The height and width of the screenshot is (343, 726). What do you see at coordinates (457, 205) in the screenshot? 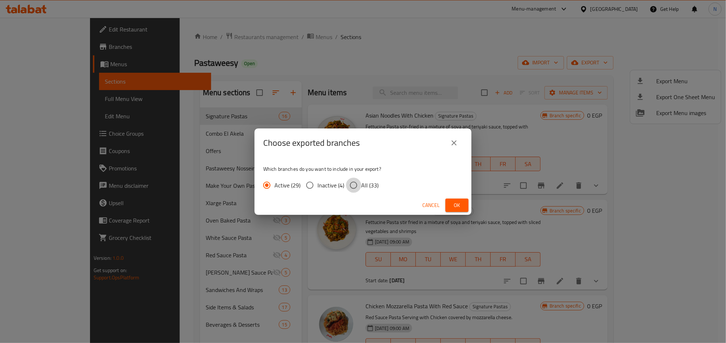
I see `span: Ok` at bounding box center [457, 205].